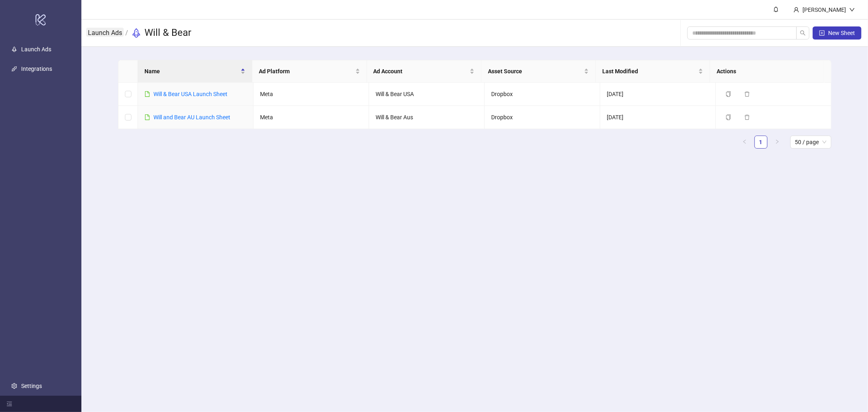 The height and width of the screenshot is (412, 868). Describe the element at coordinates (539, 72) in the screenshot. I see `th: Asset Source` at that location.